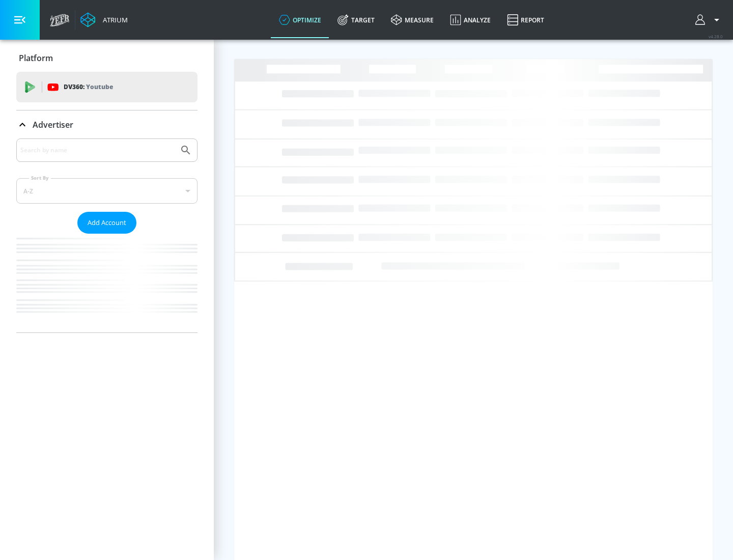 The width and height of the screenshot is (733, 560). I want to click on div: Platform, so click(107, 58).